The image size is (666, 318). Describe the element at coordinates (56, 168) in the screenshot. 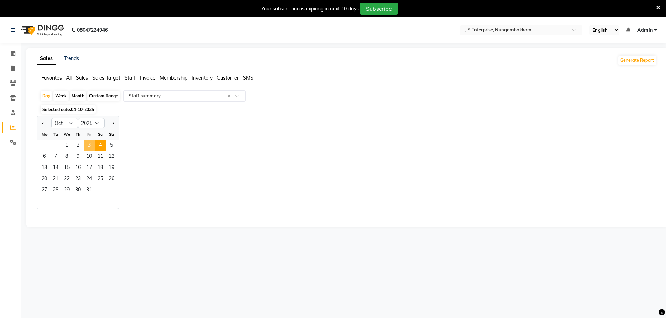

I see `div: Tuesday, October 14, 2025` at that location.